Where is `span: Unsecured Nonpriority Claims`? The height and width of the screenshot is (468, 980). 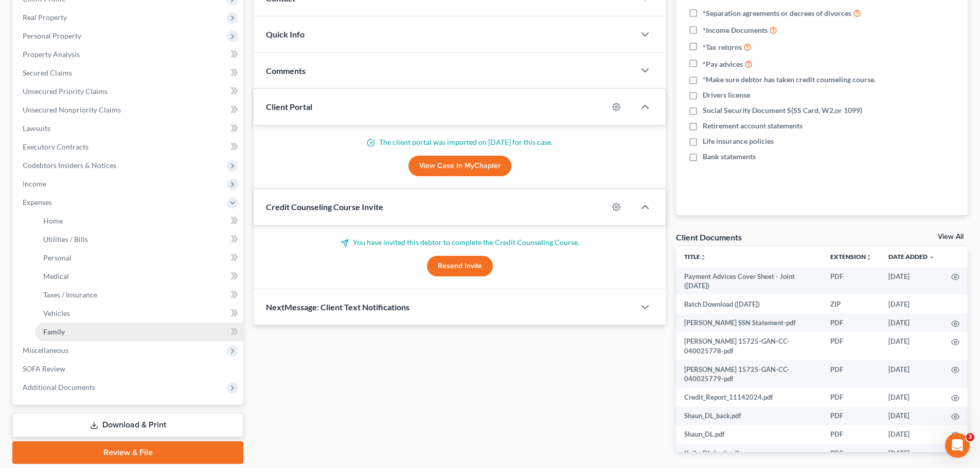 span: Unsecured Nonpriority Claims is located at coordinates (72, 109).